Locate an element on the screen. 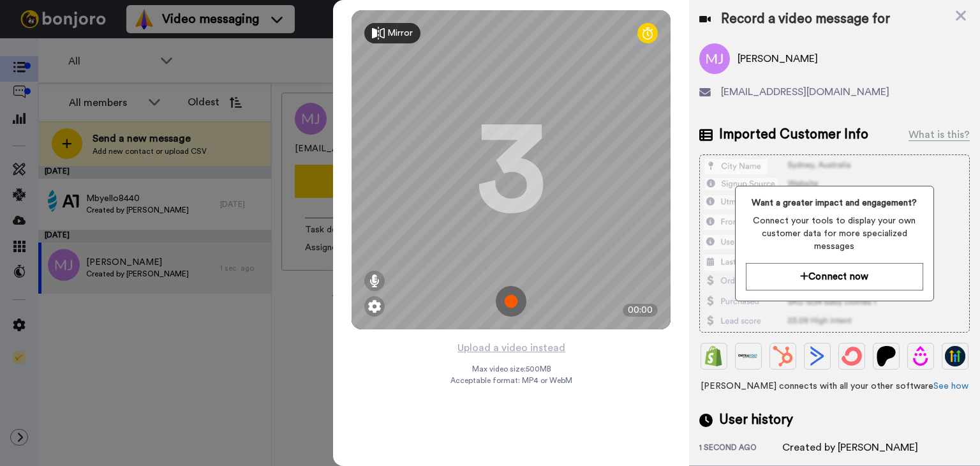  img: Shopify is located at coordinates (714, 356).